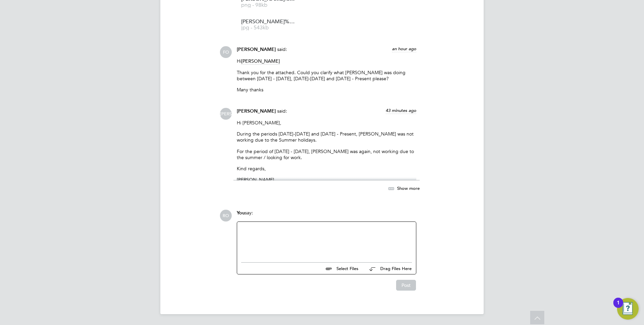  Describe the element at coordinates (326, 216) in the screenshot. I see `div: say:` at that location.